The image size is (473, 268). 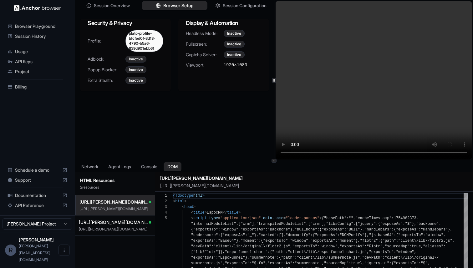 What do you see at coordinates (241, 219) in the screenshot?
I see `span: "application/json"` at bounding box center [241, 219].